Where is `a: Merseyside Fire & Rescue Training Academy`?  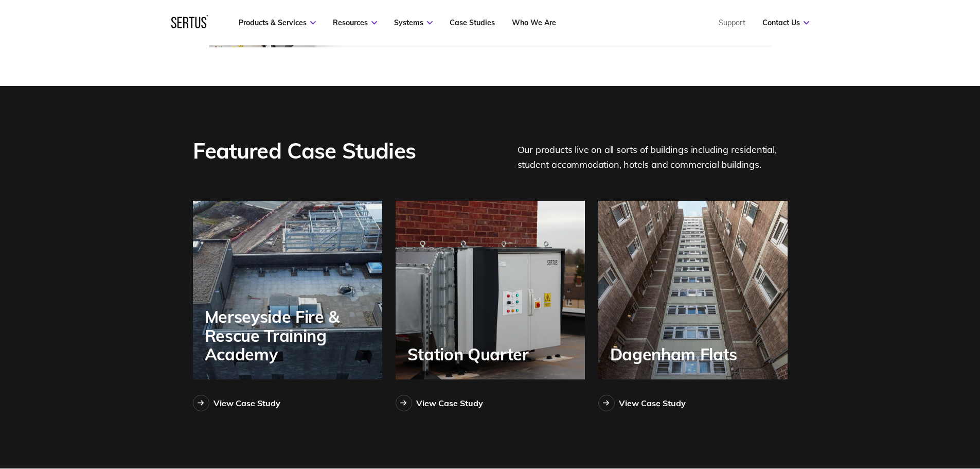 a: Merseyside Fire & Rescue Training Academy is located at coordinates (288, 289).